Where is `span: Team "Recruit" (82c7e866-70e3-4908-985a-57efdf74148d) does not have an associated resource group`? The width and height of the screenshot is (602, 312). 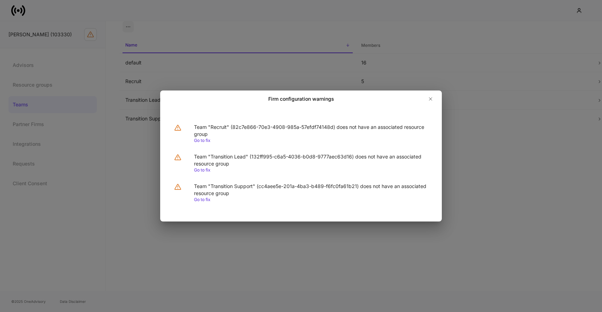 span: Team "Recruit" (82c7e866-70e3-4908-985a-57efdf74148d) does not have an associated resource group is located at coordinates (311, 131).